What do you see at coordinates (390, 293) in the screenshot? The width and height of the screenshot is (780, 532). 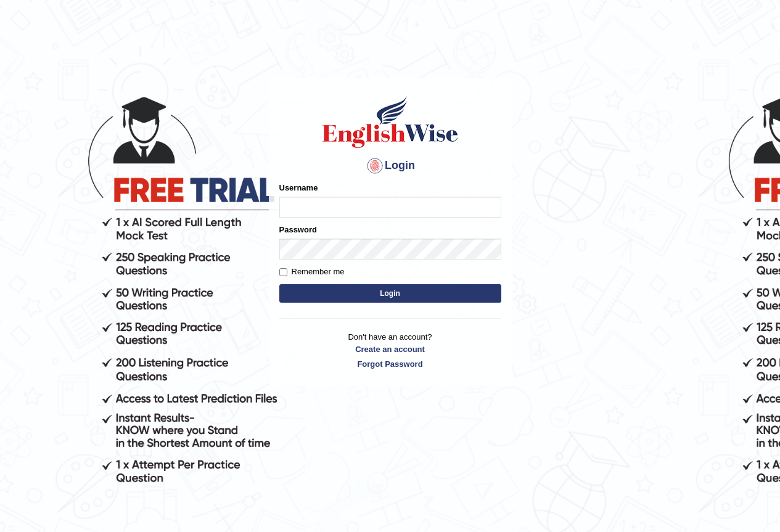 I see `button: Login` at bounding box center [390, 293].